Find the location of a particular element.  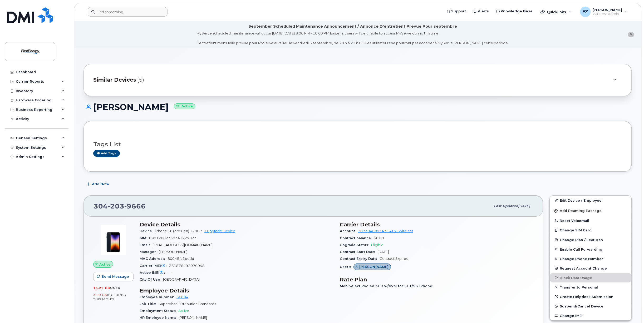

h3: Tags List is located at coordinates (357, 144).